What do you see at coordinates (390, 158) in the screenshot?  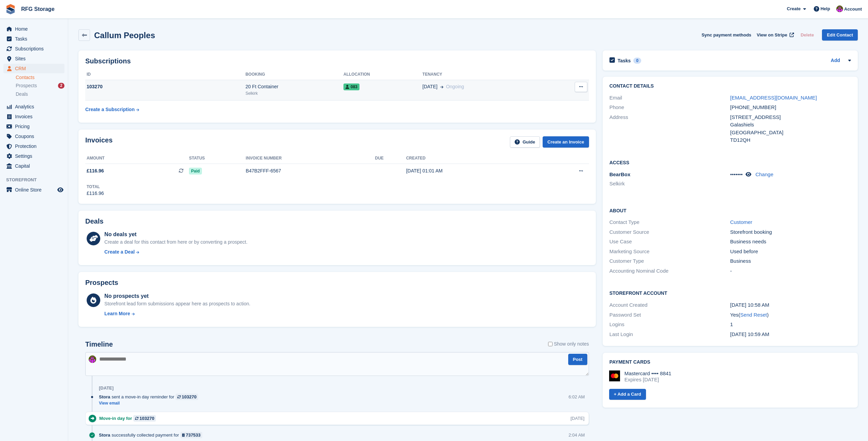 I see `th: Due` at bounding box center [390, 158].